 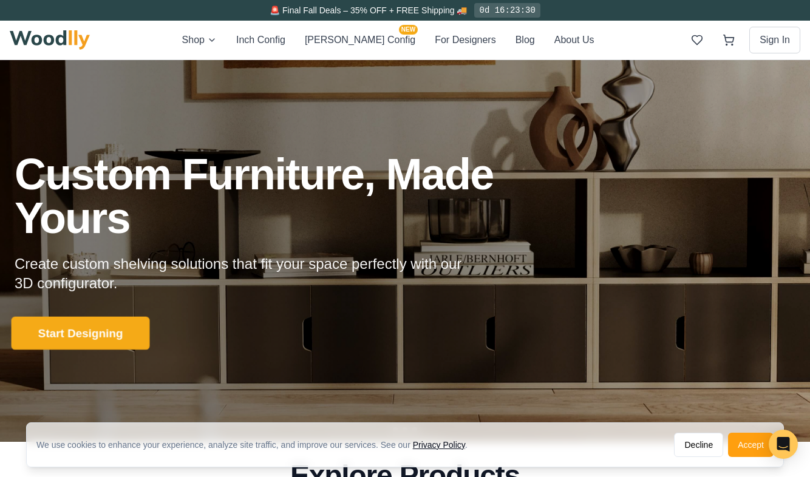 I want to click on div: 0d 16:23:30, so click(x=507, y=10).